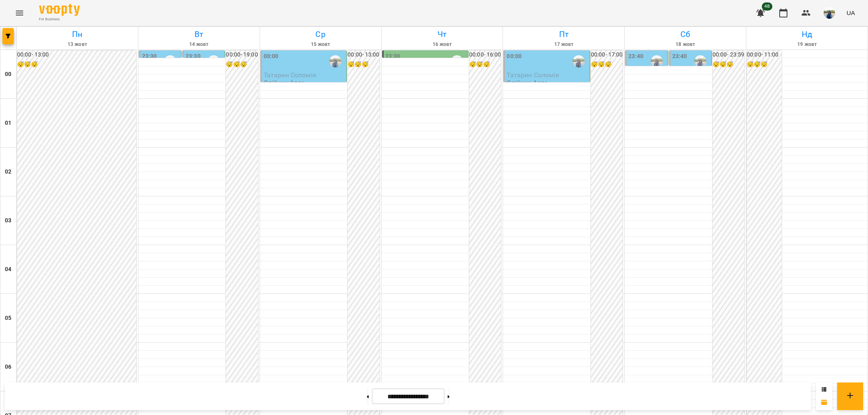 The height and width of the screenshot is (415, 868). I want to click on h6: 19 жовт, so click(807, 44).